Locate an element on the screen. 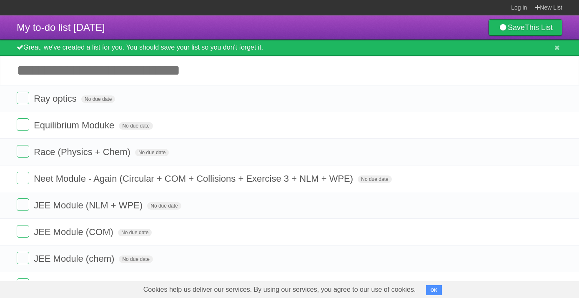 This screenshot has height=298, width=579. span: Thermo is located at coordinates (50, 285).